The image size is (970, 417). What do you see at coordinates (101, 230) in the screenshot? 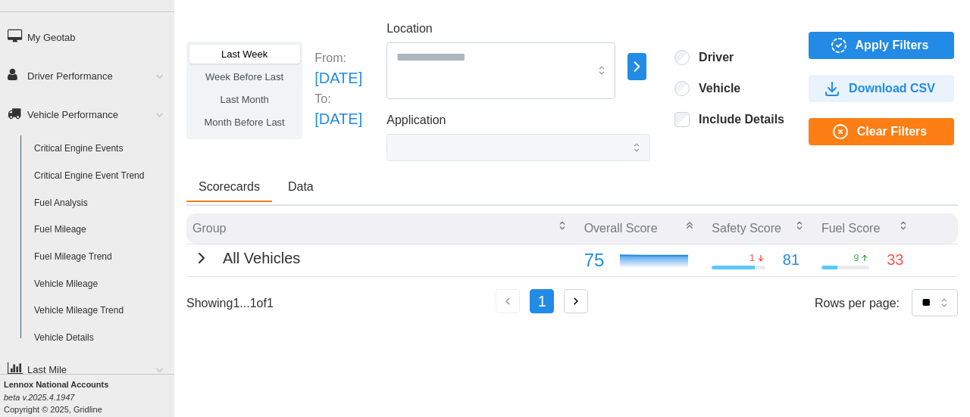
I see `a: Fuel Mileage` at bounding box center [101, 230].